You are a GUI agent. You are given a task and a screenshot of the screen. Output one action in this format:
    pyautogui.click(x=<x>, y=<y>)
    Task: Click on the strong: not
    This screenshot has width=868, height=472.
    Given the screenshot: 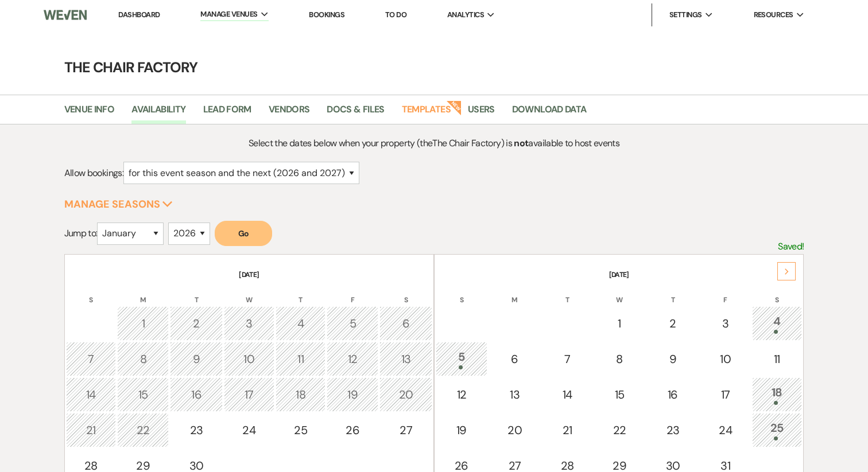 What is the action you would take?
    pyautogui.click(x=520, y=143)
    